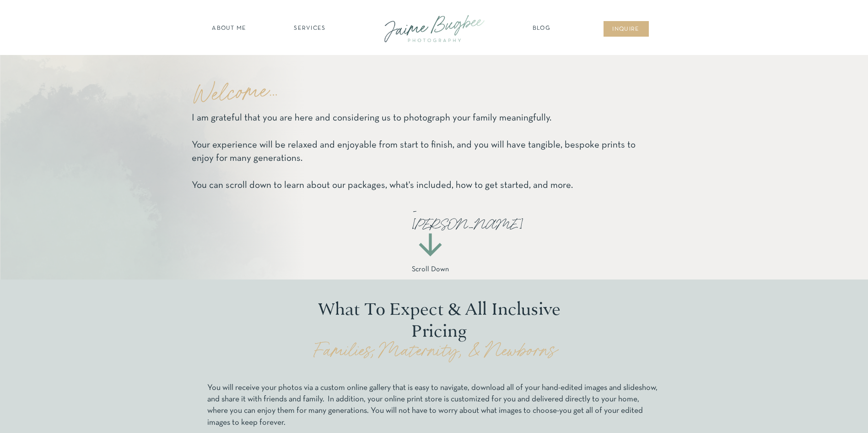 This screenshot has height=433, width=868. I want to click on a: inqUIre, so click(626, 30).